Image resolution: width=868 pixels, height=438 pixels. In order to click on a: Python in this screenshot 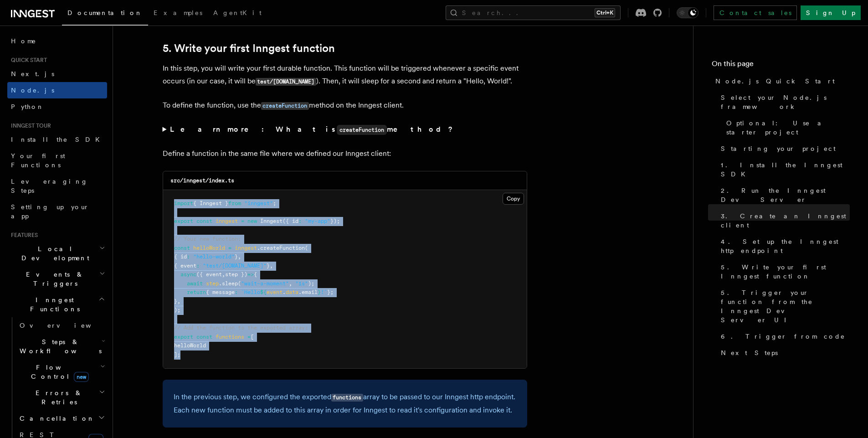, I will do `click(57, 107)`.